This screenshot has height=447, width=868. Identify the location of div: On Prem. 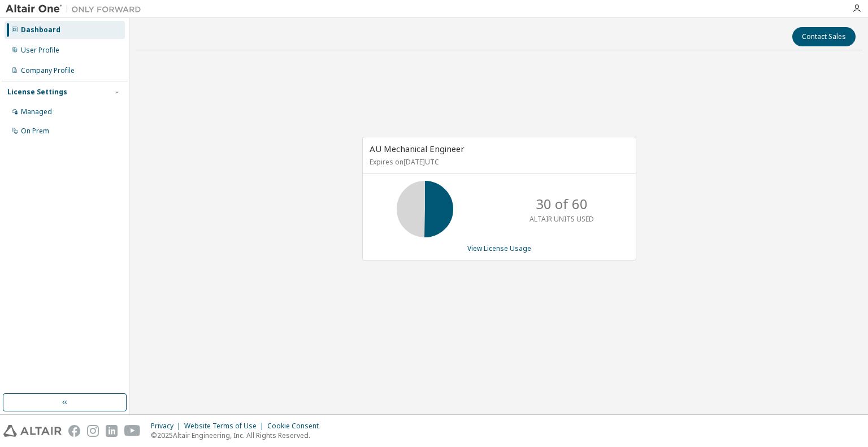
(35, 131).